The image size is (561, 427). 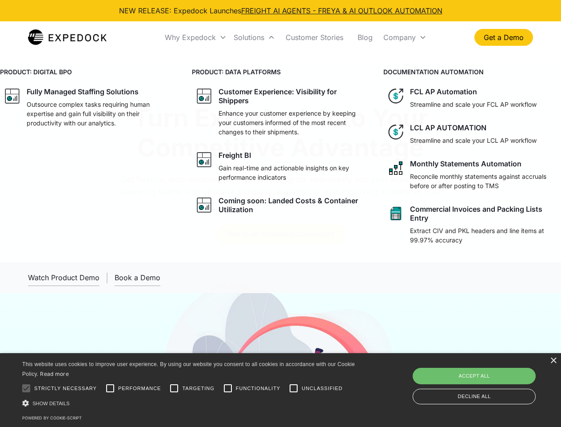 I want to click on a: Powered by cookie-script, so click(x=52, y=417).